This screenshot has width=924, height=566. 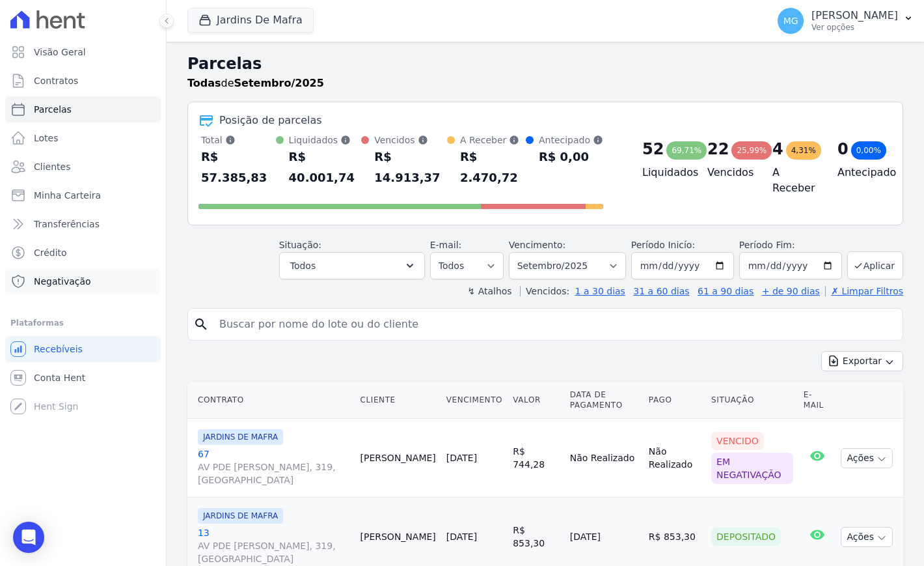 I want to click on h4: Antecipado, so click(x=860, y=173).